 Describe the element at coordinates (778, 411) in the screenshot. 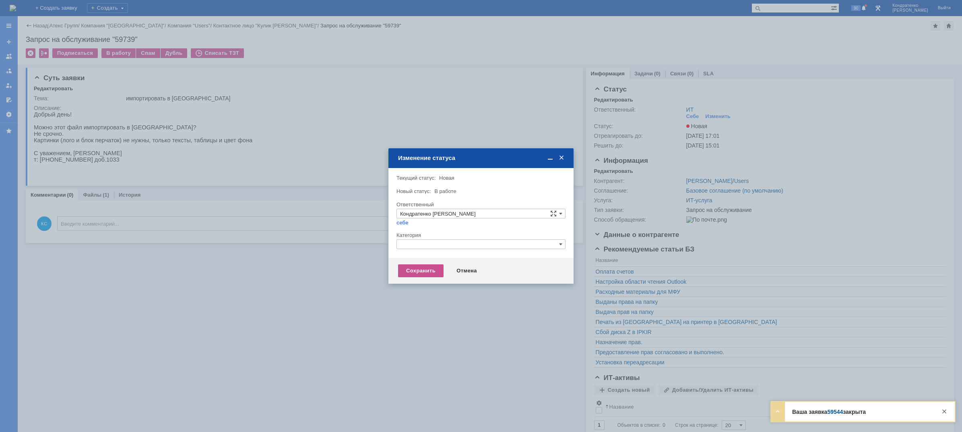

I see `div: Развернуть` at that location.